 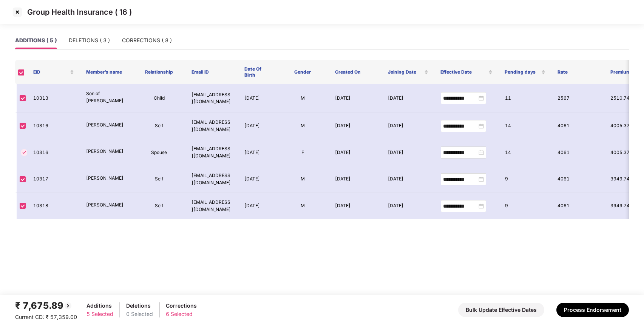 What do you see at coordinates (578, 72) in the screenshot?
I see `th: Rate` at bounding box center [578, 72].